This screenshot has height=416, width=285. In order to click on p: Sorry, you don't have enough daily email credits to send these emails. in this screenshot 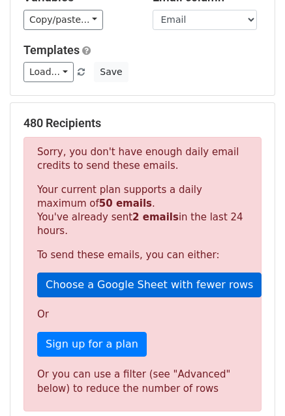, I will do `click(142, 159)`.